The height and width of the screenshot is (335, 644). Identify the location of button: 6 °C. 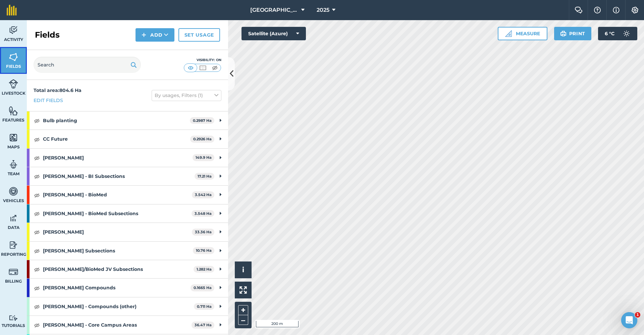
(618, 33).